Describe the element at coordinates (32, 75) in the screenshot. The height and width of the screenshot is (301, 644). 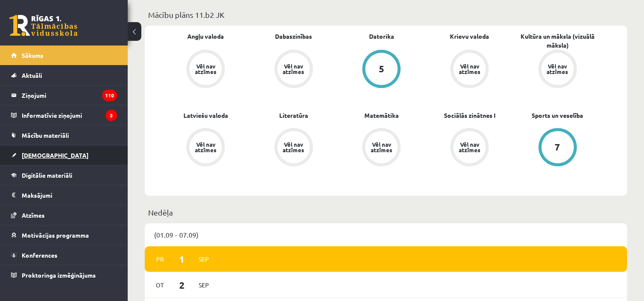
I see `span: Aktuāli` at that location.